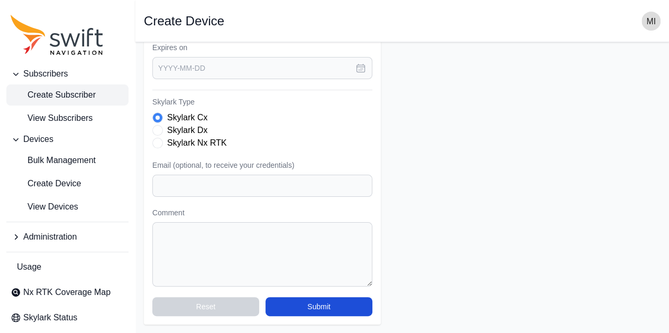  What do you see at coordinates (319, 307) in the screenshot?
I see `button: Submit` at bounding box center [319, 307].